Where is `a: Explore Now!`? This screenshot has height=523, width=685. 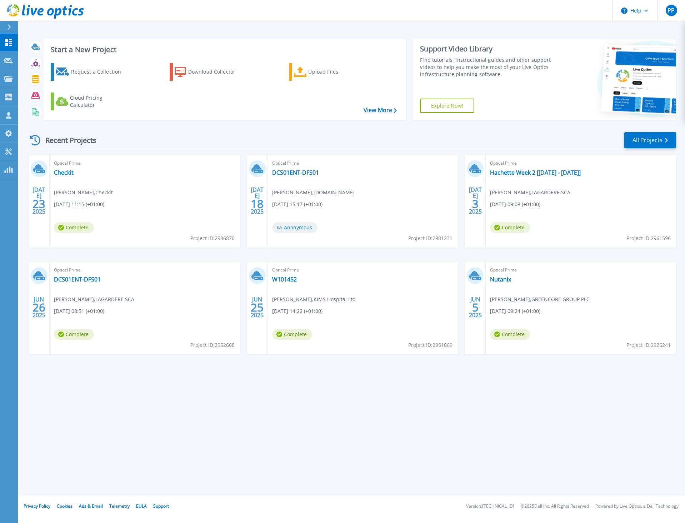 a: Explore Now! is located at coordinates (447, 106).